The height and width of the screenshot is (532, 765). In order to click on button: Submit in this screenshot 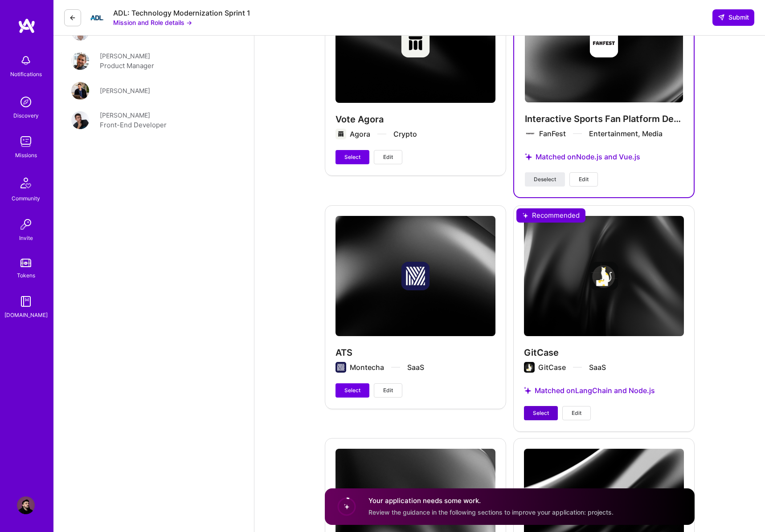, I will do `click(734, 17)`.